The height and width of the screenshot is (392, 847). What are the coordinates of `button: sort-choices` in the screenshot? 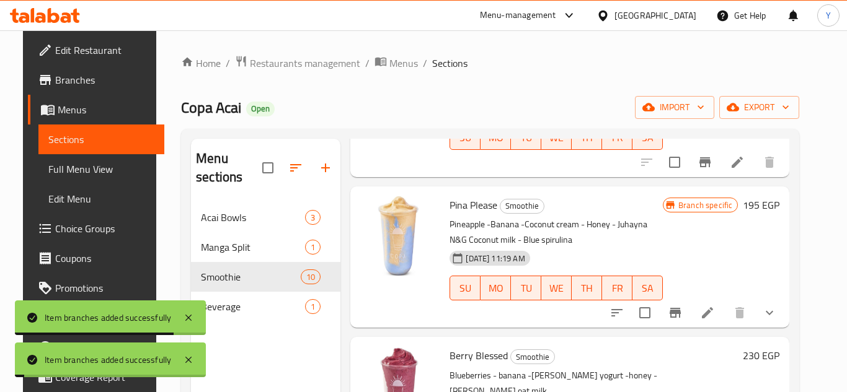 It's located at (617, 313).